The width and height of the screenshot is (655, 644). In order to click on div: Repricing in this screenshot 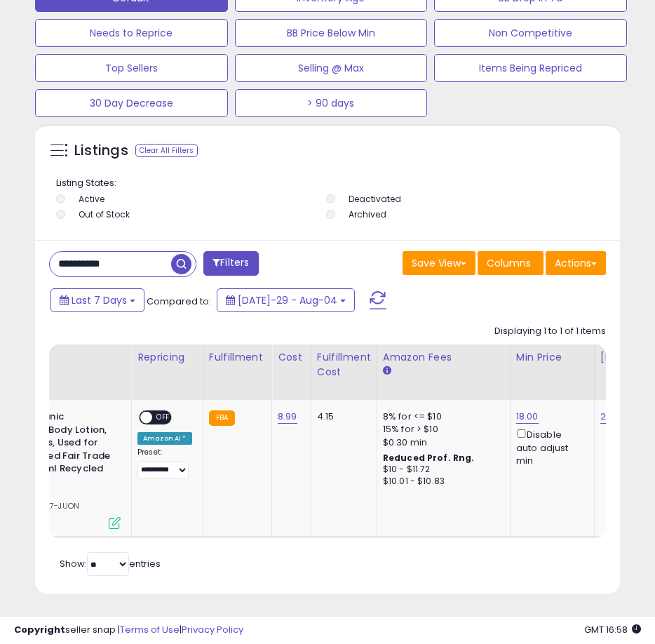, I will do `click(167, 357)`.